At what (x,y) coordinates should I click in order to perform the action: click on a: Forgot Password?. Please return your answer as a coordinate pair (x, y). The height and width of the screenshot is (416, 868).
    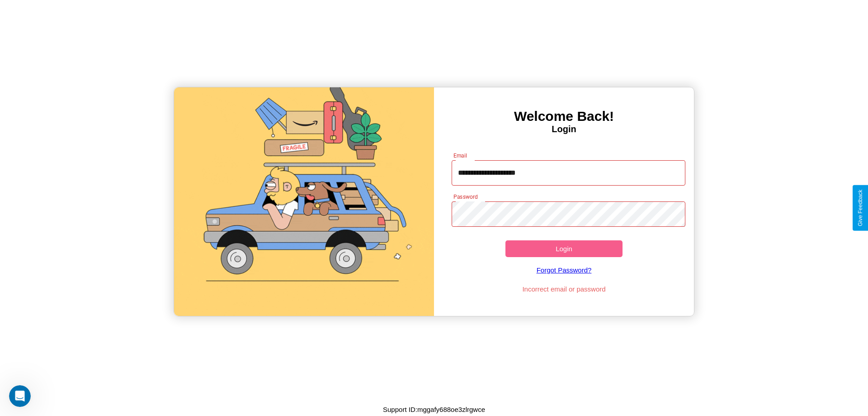
    Looking at the image, I should click on (564, 270).